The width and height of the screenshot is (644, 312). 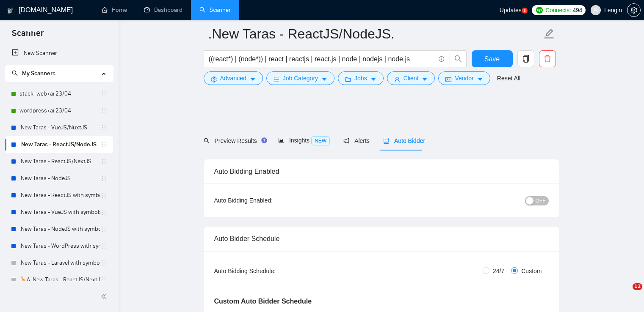 What do you see at coordinates (59, 263) in the screenshot?
I see `li: .New Taras - Laravel with symbols` at bounding box center [59, 263].